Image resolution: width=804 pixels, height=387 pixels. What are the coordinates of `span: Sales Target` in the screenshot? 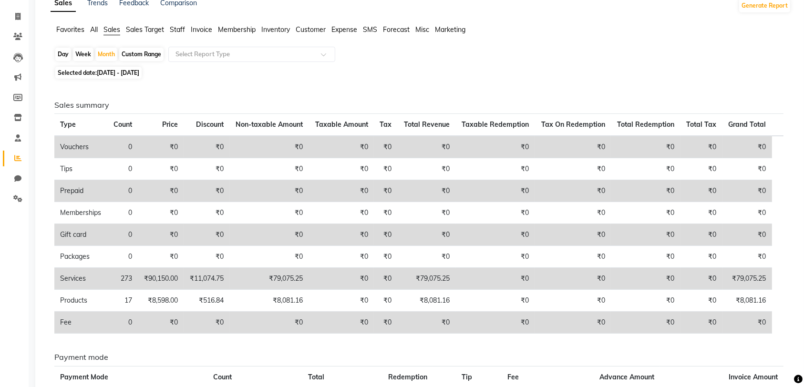 It's located at (145, 30).